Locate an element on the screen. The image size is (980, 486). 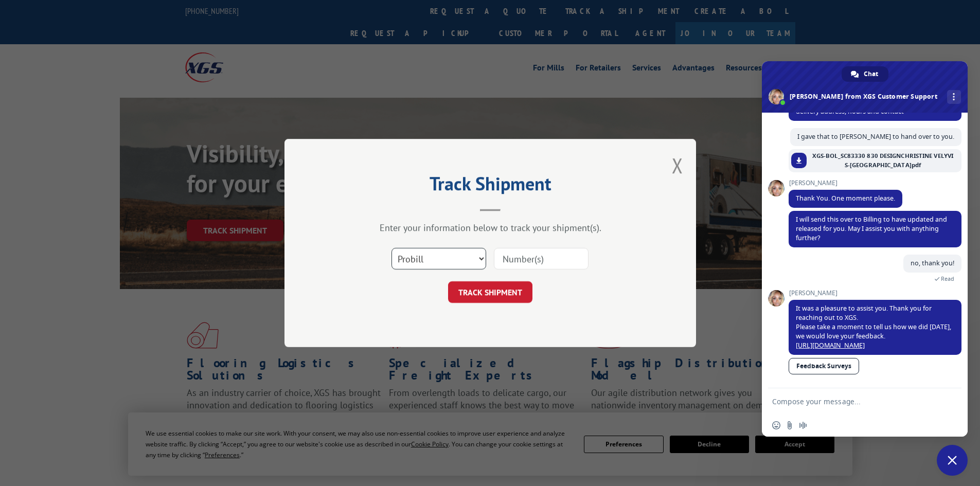
button: Close modal is located at coordinates (678, 165).